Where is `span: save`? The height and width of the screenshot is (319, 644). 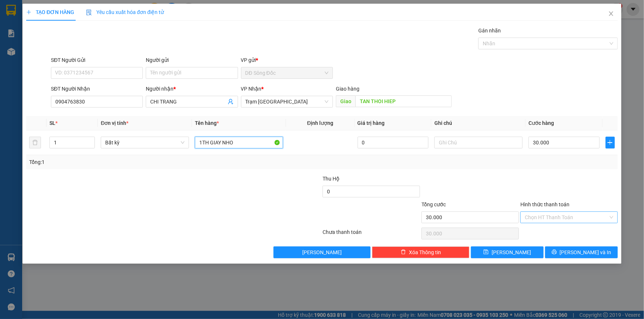 span: save is located at coordinates (486, 252).